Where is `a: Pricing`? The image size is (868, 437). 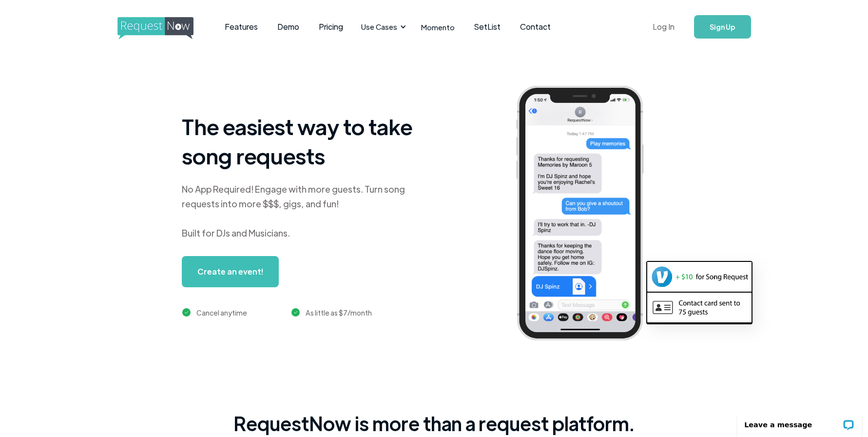 a: Pricing is located at coordinates (331, 26).